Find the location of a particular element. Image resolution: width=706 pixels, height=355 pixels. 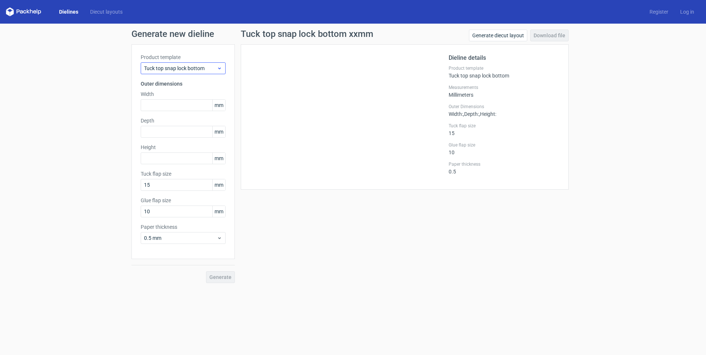

label: Width is located at coordinates (183, 94).